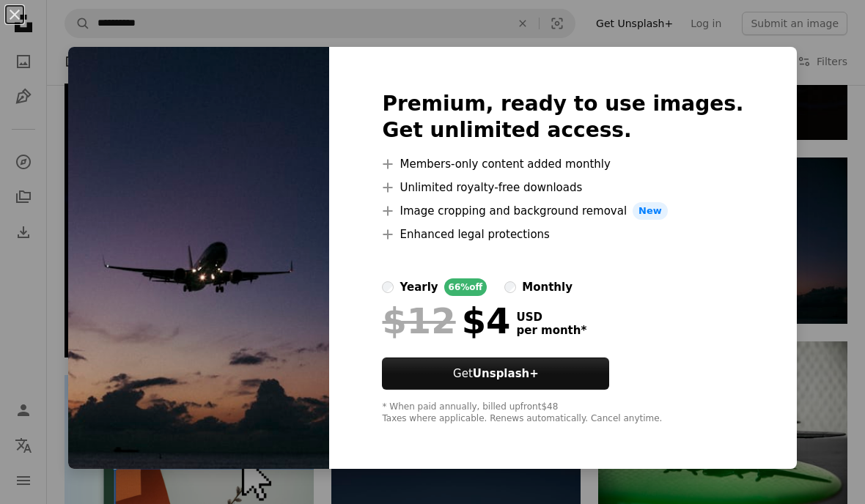 The image size is (865, 504). What do you see at coordinates (563, 234) in the screenshot?
I see `li: Enhanced legal protections` at bounding box center [563, 234].